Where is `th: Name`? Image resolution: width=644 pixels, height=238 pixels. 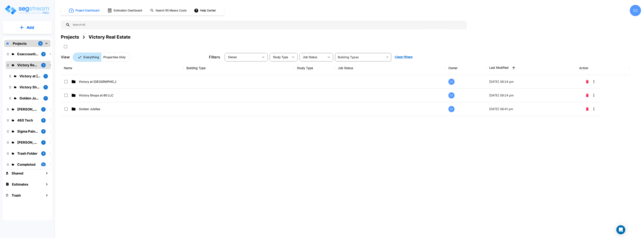
th: Name is located at coordinates (122, 68).